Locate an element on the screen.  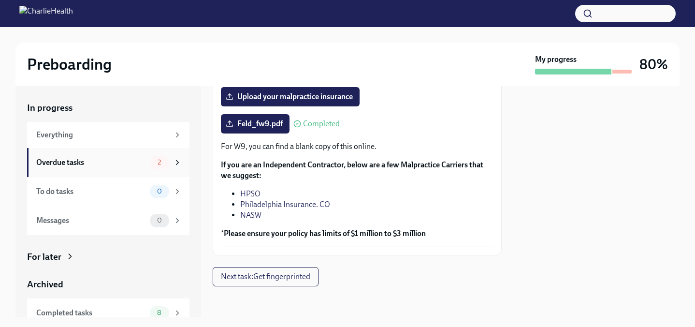
span: Feld_fw9.pdf is located at coordinates (255, 124).